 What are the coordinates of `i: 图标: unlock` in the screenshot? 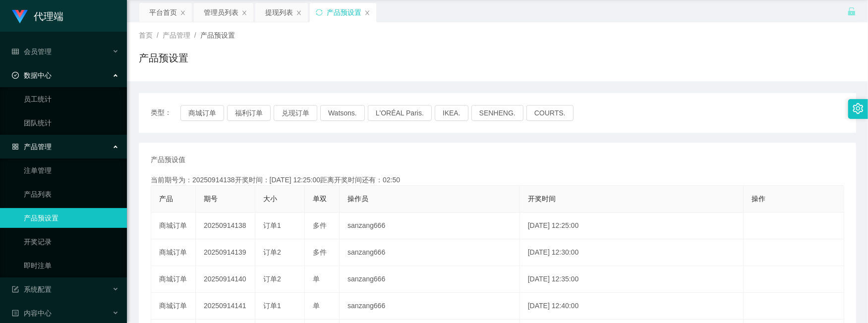 It's located at (851, 11).